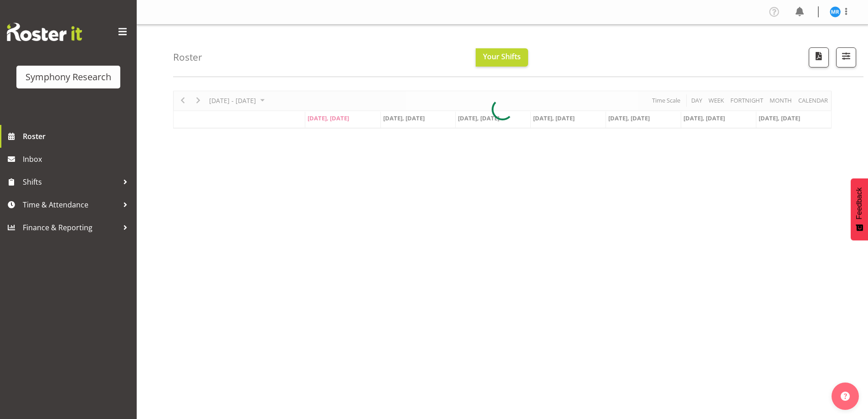 The width and height of the screenshot is (868, 419). Describe the element at coordinates (846, 58) in the screenshot. I see `button: Filter Shifts` at that location.